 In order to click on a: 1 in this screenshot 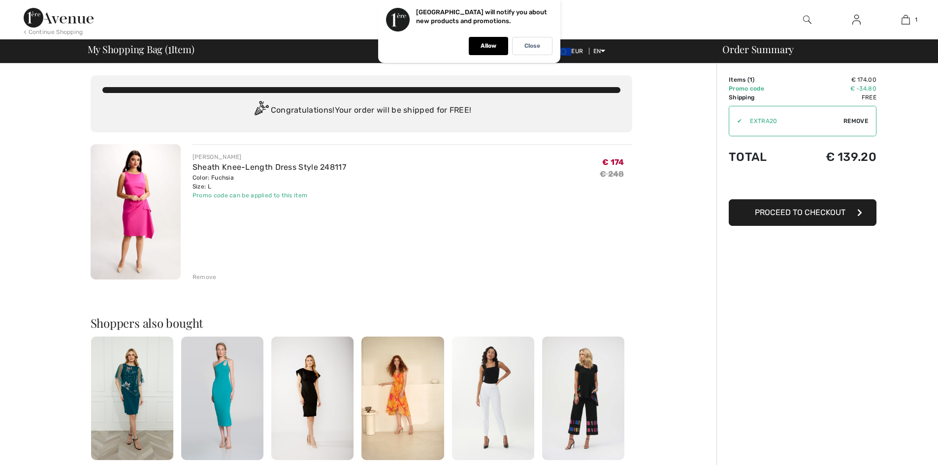, I will do `click(906, 20)`.